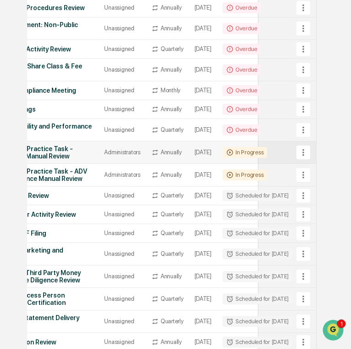  What do you see at coordinates (88, 231) in the screenshot?
I see `a: Powered byPylon` at bounding box center [88, 231].